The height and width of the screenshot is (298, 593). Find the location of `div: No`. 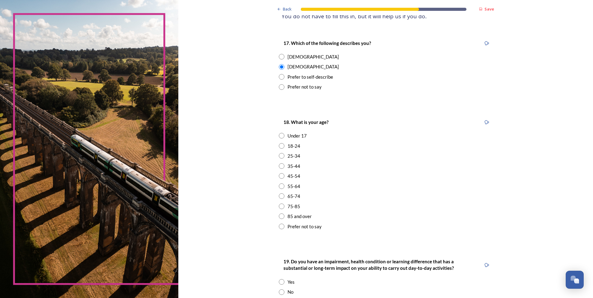

div: No is located at coordinates (290, 292).